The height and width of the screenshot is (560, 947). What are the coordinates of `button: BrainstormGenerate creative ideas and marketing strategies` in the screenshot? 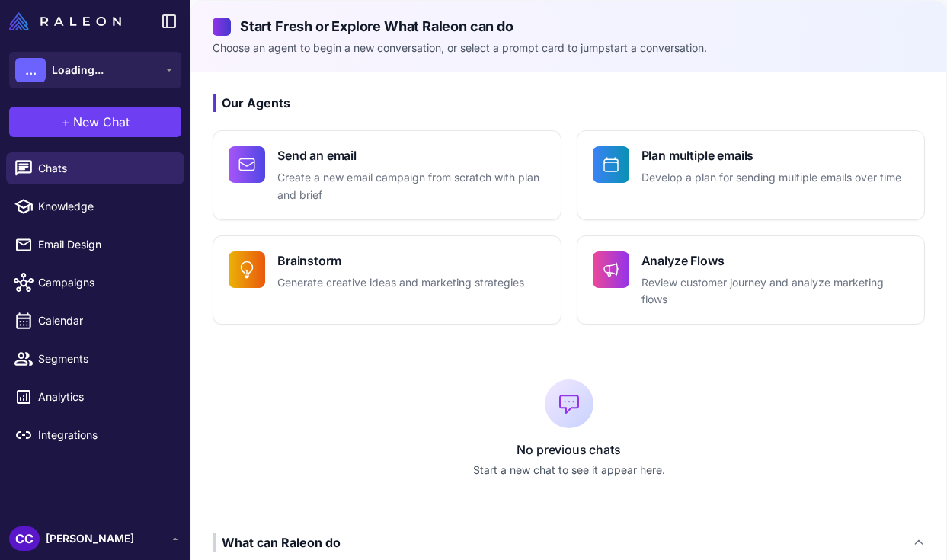 It's located at (387, 280).